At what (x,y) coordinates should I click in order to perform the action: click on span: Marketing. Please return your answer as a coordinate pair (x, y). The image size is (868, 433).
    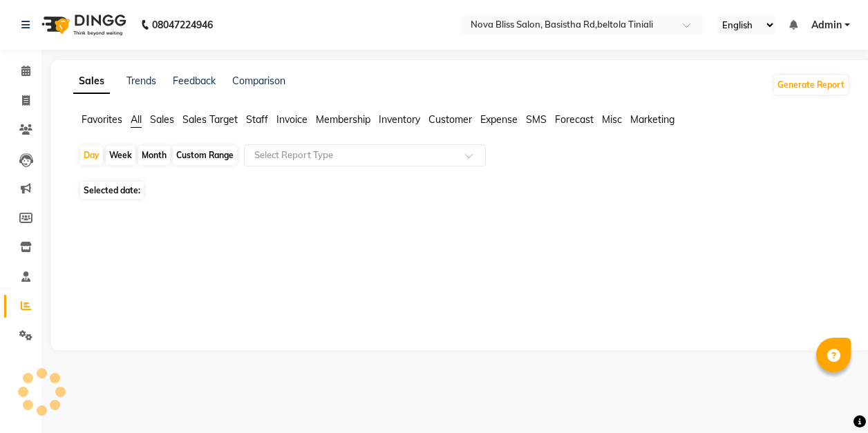
    Looking at the image, I should click on (652, 119).